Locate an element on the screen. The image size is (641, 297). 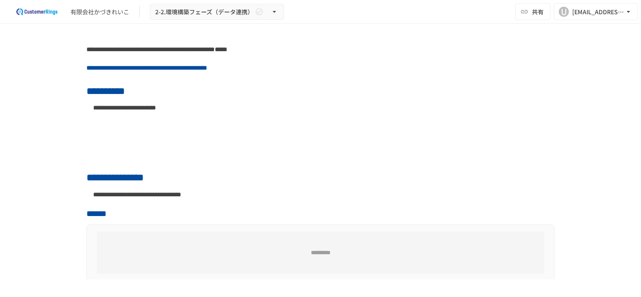
img: 2eEvPB0nRDFhy0583kMjGN2Zv6C2P7ZKCFl8C3CzR0M is located at coordinates (37, 12).